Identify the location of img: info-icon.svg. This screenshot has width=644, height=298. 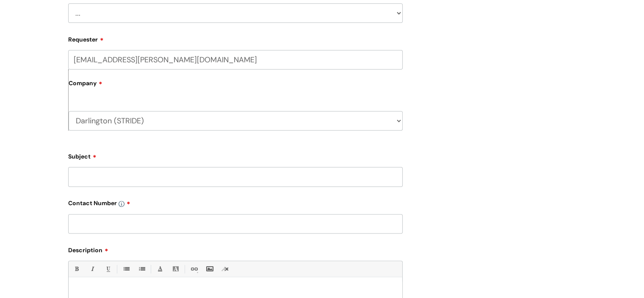
(122, 203).